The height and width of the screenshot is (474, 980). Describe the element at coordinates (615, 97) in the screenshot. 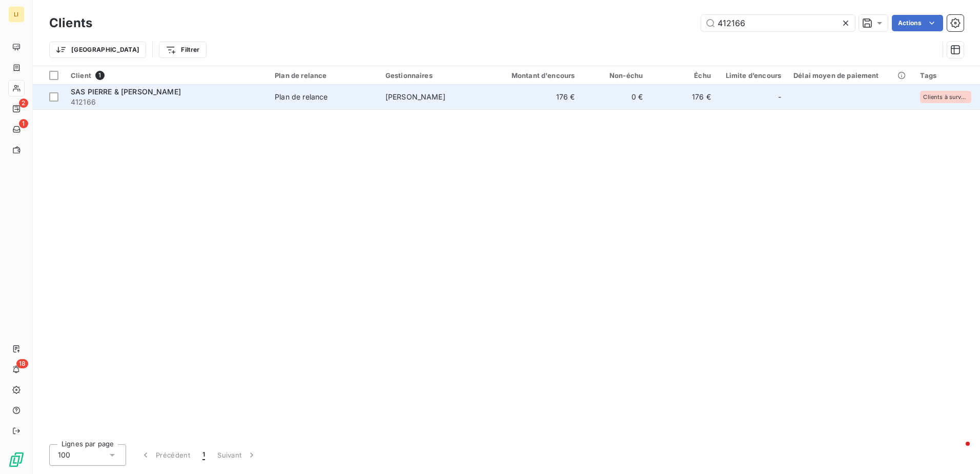

I see `td: 0 €` at that location.